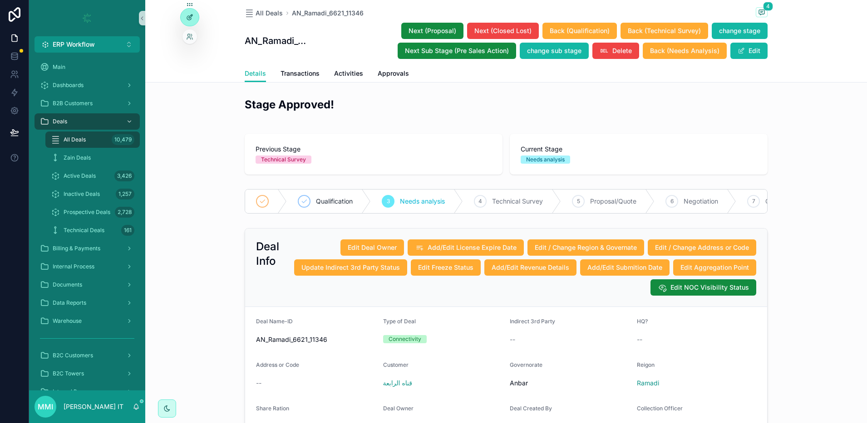 This screenshot has height=423, width=867. What do you see at coordinates (466, 248) in the screenshot?
I see `button: Add/Edit License Expire Date` at bounding box center [466, 248].